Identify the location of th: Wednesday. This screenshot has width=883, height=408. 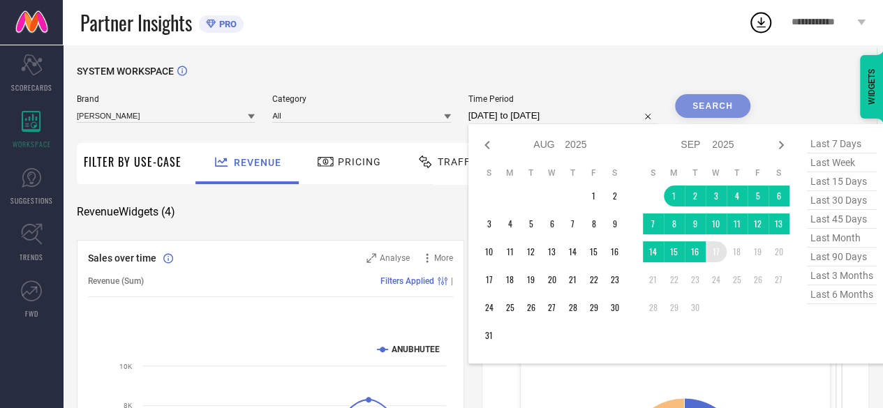
(716, 173).